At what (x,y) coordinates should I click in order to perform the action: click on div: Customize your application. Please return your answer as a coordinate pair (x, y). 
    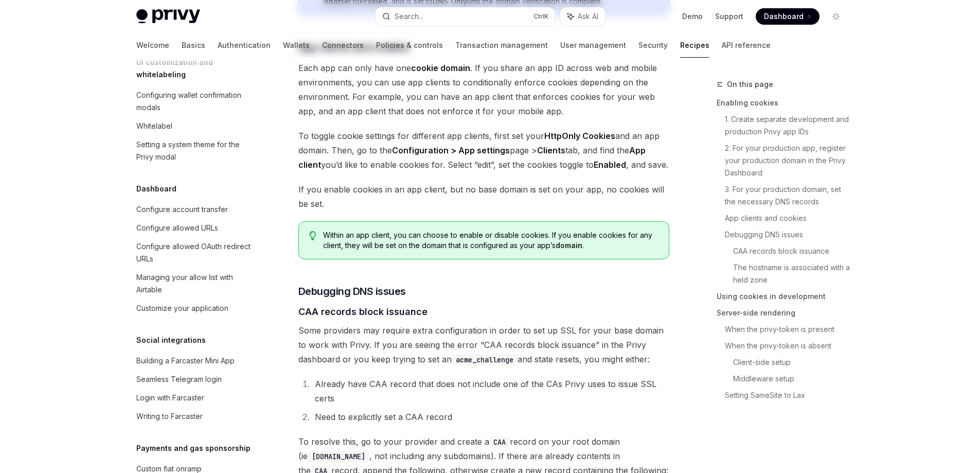
    Looking at the image, I should click on (182, 308).